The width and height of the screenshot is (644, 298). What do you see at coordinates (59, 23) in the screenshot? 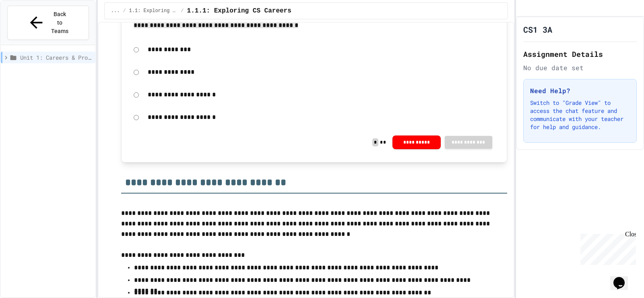
I see `span: Back to Teams` at bounding box center [59, 23].